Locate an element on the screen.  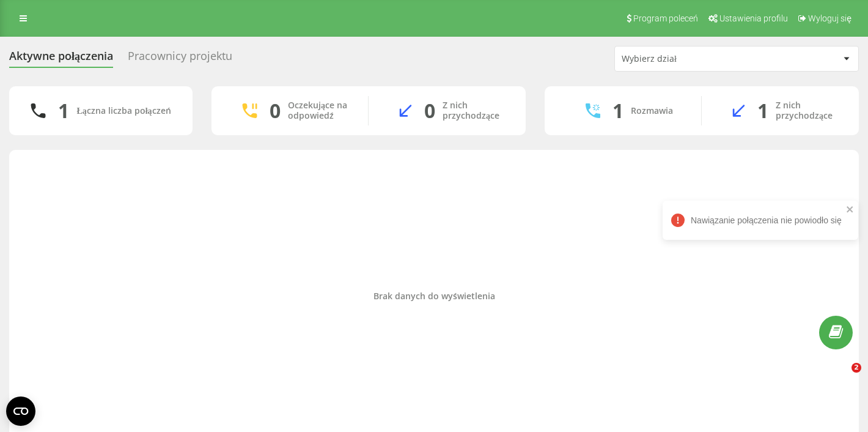
span: Program poleceń is located at coordinates (666, 18).